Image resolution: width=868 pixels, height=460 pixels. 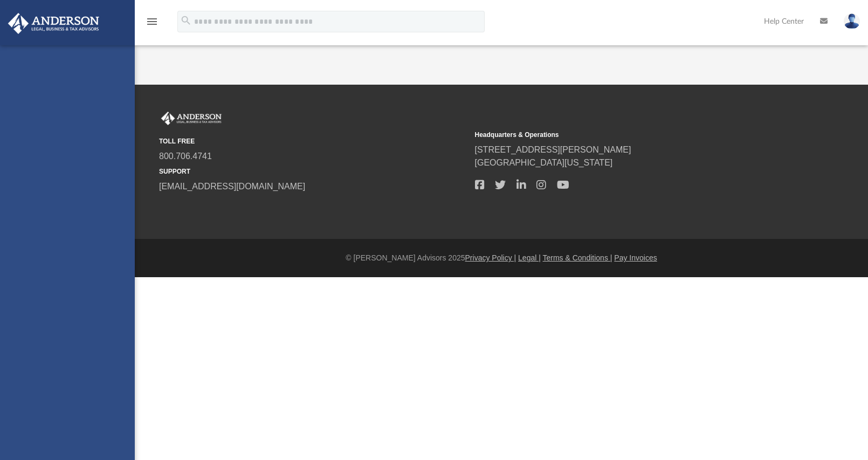 What do you see at coordinates (529, 258) in the screenshot?
I see `a: Legal |` at bounding box center [529, 258].